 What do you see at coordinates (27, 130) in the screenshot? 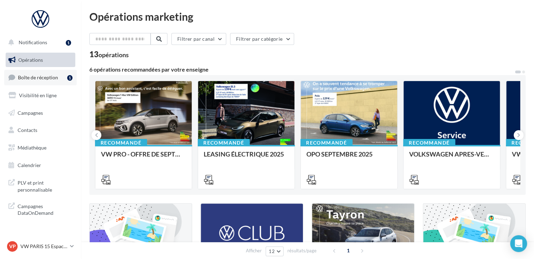
I see `span: Contacts` at bounding box center [27, 130].